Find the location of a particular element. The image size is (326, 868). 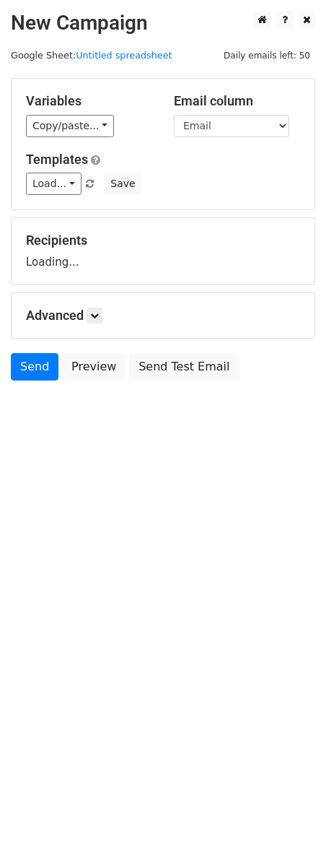

small: Google Sheet: is located at coordinates (92, 55).